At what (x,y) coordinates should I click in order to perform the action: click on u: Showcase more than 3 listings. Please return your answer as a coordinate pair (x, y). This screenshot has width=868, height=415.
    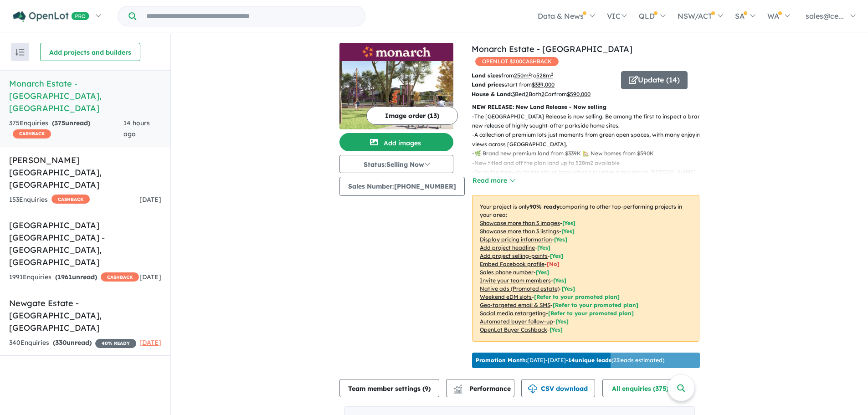
    Looking at the image, I should click on (520, 232).